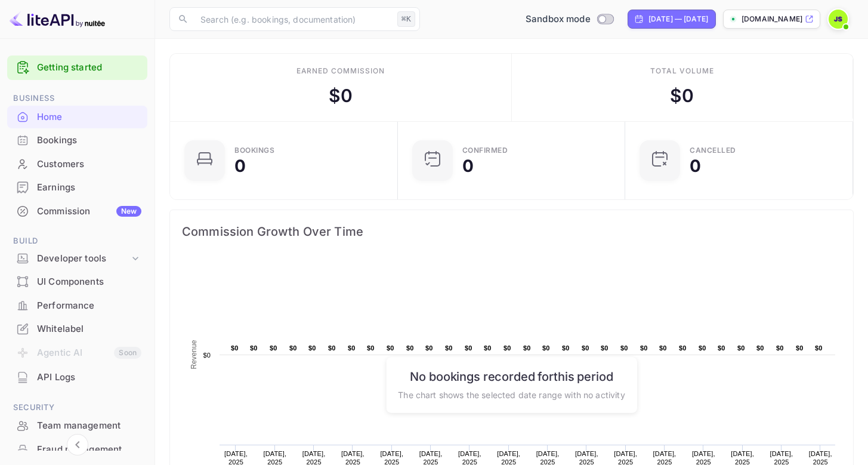  What do you see at coordinates (512, 231) in the screenshot?
I see `span: Commission Growth Over Time` at bounding box center [512, 231].